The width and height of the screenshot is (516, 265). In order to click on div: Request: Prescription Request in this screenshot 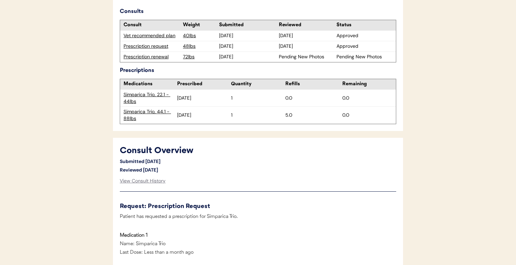, I will do `click(258, 207)`.